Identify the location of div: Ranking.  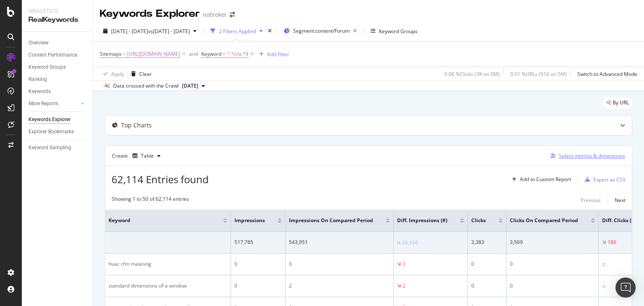
(38, 79).